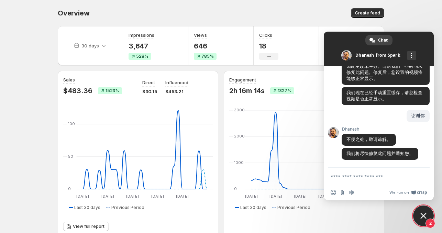 The height and width of the screenshot is (233, 442). What do you see at coordinates (242, 80) in the screenshot?
I see `h3: Engagement` at bounding box center [242, 80].